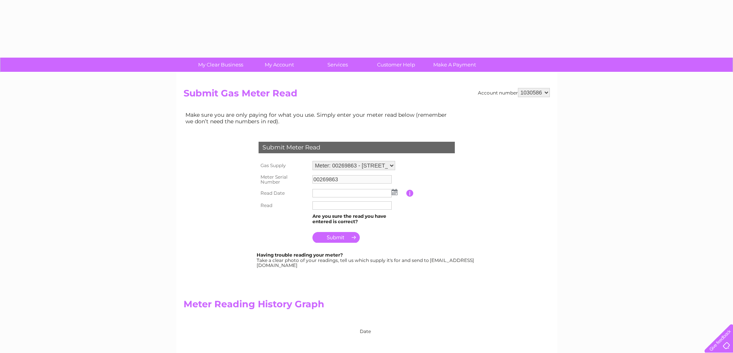  What do you see at coordinates (357, 148) in the screenshot?
I see `div: Submit Meter Read` at bounding box center [357, 148].